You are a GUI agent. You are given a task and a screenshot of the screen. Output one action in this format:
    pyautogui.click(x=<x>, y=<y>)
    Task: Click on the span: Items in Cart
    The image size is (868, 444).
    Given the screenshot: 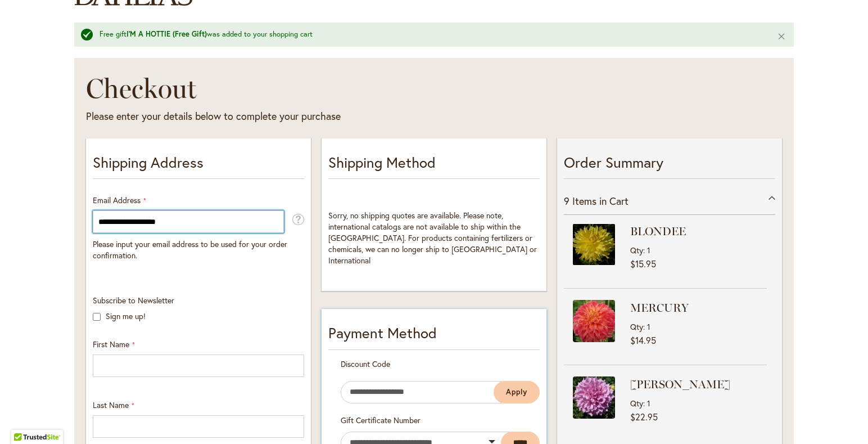 What is the action you would take?
    pyautogui.click(x=600, y=201)
    